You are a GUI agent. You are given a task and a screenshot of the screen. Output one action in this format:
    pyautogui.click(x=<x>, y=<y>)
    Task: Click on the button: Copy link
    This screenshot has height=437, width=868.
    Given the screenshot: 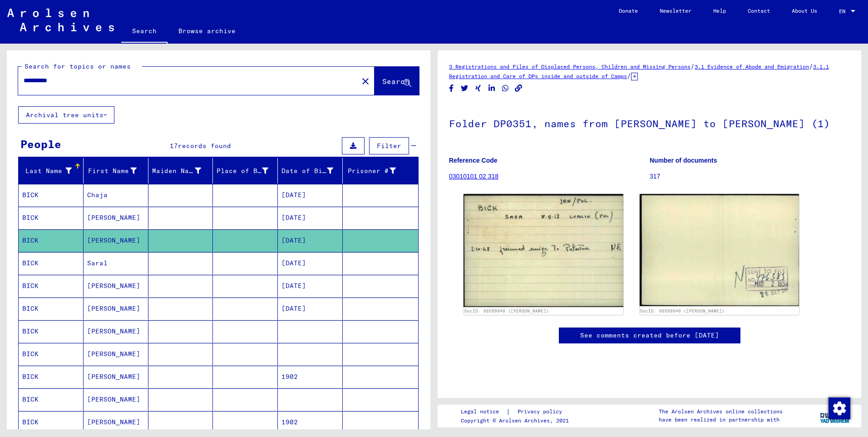 What is the action you would take?
    pyautogui.click(x=518, y=88)
    